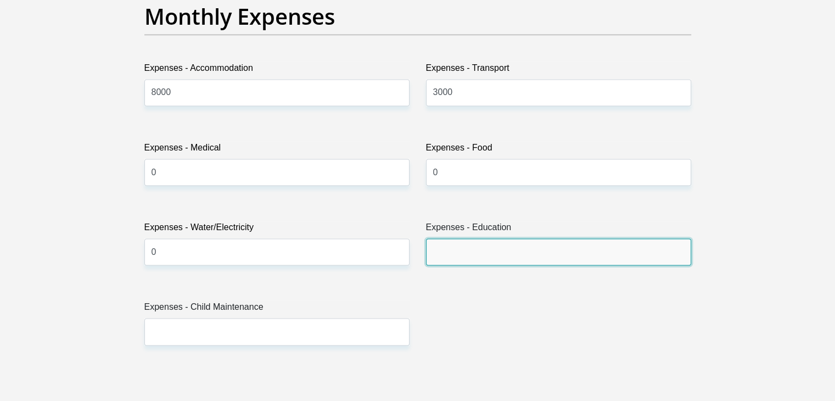  What do you see at coordinates (558, 92) in the screenshot?
I see `input: Expenses - Transport` at bounding box center [558, 92].